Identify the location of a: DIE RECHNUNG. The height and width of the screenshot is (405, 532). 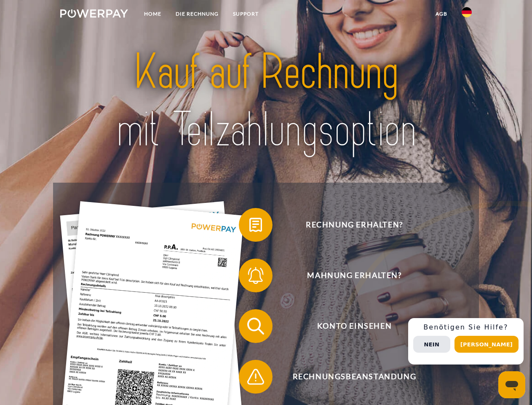
(197, 14).